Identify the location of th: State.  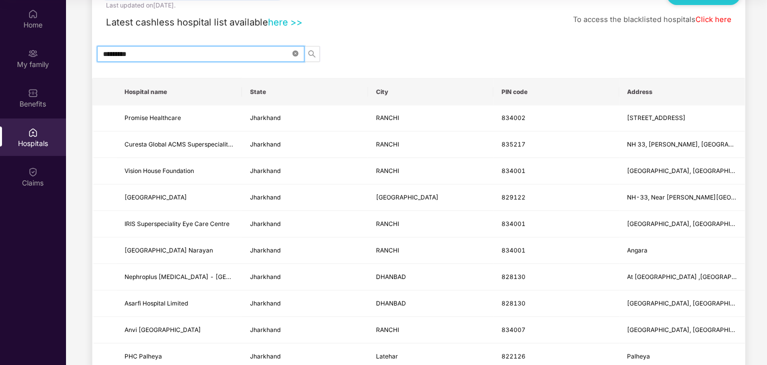
(305, 92).